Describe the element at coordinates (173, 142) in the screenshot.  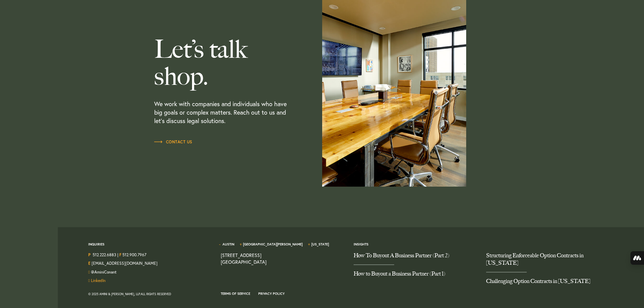
I see `span: Contact Us` at that location.